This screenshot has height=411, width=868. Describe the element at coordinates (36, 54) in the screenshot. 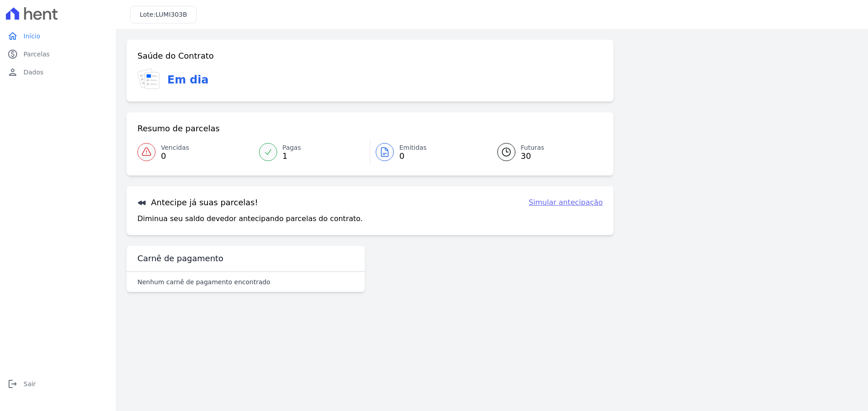

I see `span: Parcelas` at that location.